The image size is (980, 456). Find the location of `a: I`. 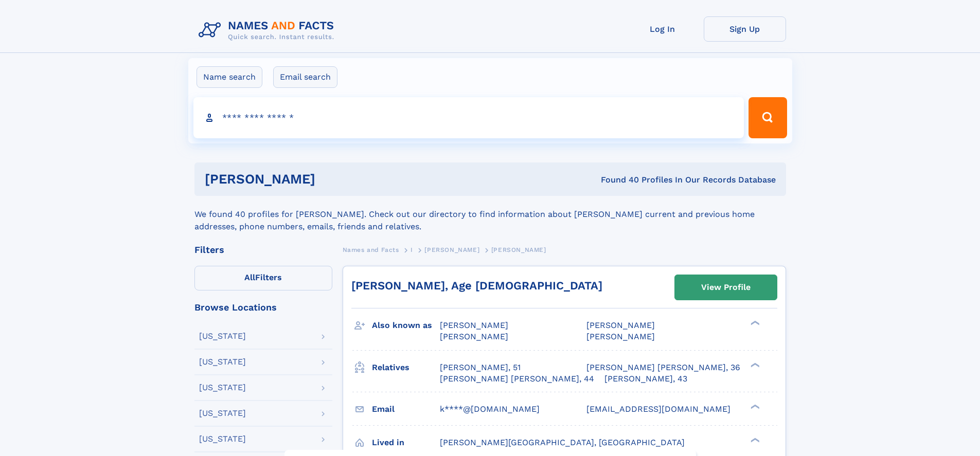

a: I is located at coordinates (412, 249).